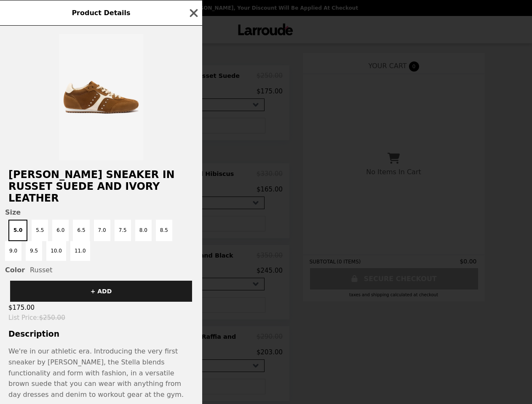 The image size is (532, 404). Describe the element at coordinates (102, 230) in the screenshot. I see `button: 7.0` at that location.